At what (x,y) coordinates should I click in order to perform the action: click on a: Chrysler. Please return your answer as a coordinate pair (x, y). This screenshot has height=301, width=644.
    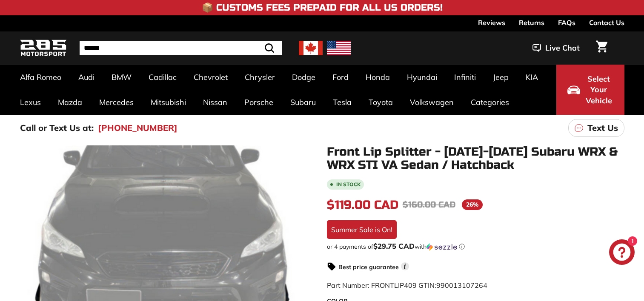
    Looking at the image, I should click on (260, 77).